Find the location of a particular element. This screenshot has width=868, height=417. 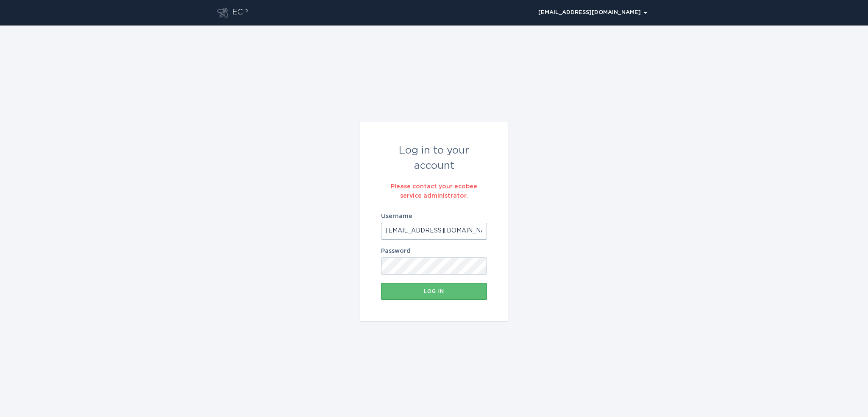

button: Log in is located at coordinates (434, 291).